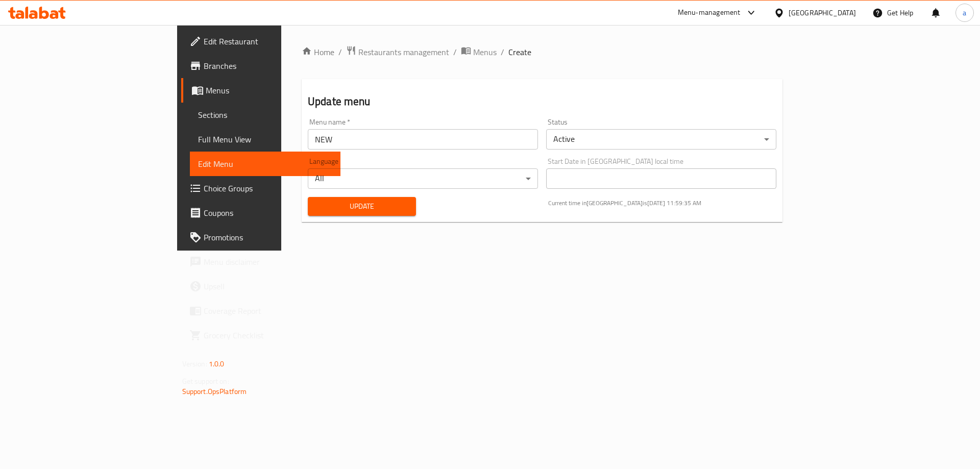  Describe the element at coordinates (268, 188) in the screenshot. I see `span: Choice Groups` at that location.